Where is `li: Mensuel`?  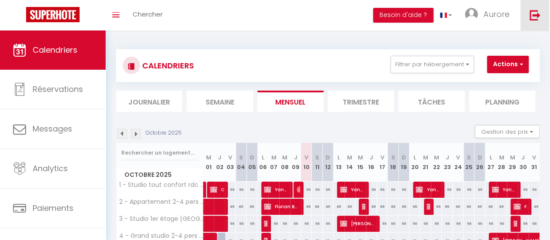
li: Mensuel is located at coordinates (291, 101).